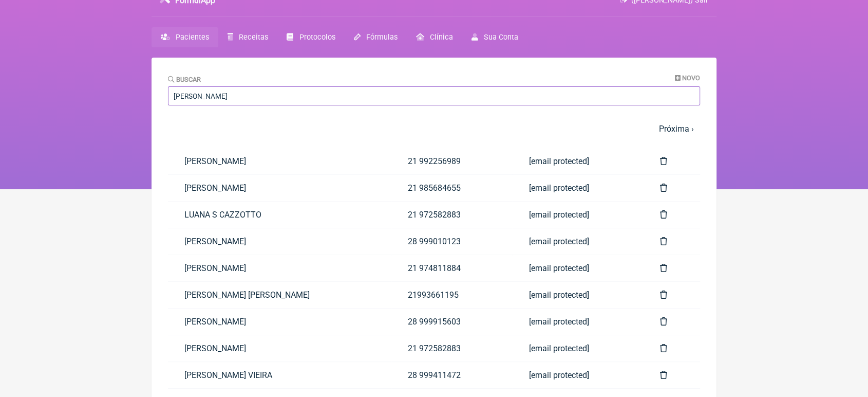  What do you see at coordinates (248, 37) in the screenshot?
I see `a: Receitas` at bounding box center [248, 37].